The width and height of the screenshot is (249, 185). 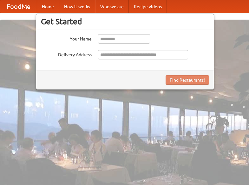 I want to click on a: Who we are, so click(x=112, y=7).